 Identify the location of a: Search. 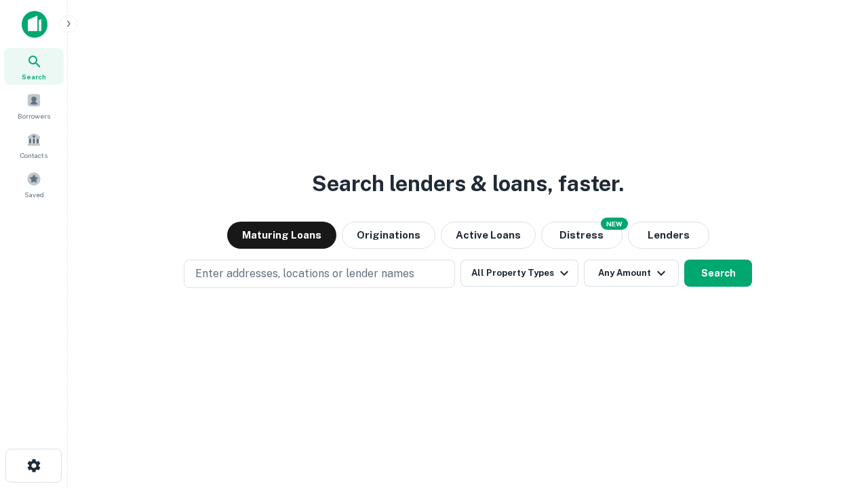
(34, 67).